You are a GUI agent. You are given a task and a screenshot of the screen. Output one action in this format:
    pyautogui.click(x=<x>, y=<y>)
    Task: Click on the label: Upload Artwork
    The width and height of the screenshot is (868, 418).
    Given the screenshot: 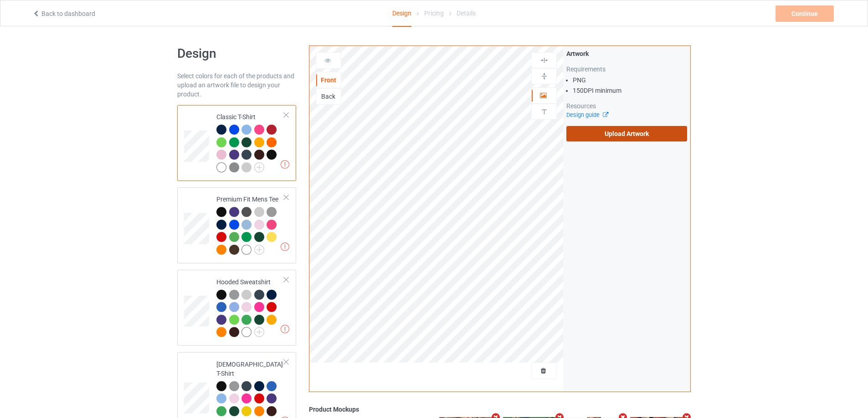 What is the action you would take?
    pyautogui.click(x=627, y=134)
    